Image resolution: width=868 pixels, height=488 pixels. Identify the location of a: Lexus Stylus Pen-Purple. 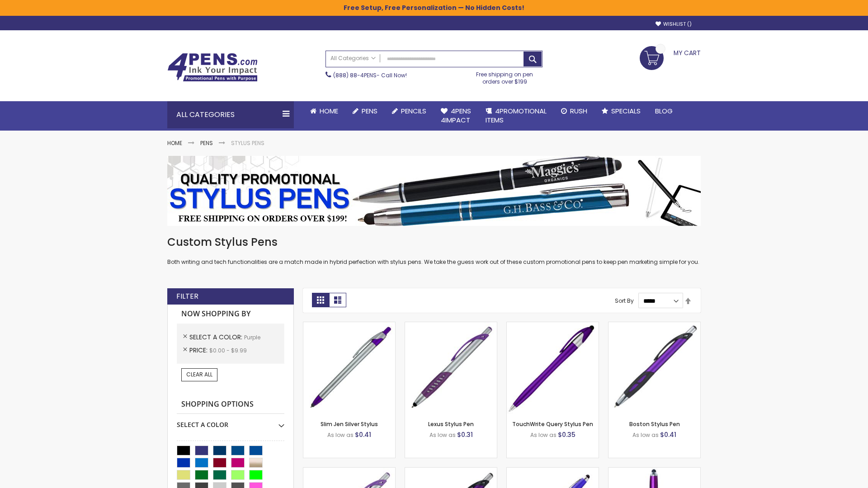
(451, 325).